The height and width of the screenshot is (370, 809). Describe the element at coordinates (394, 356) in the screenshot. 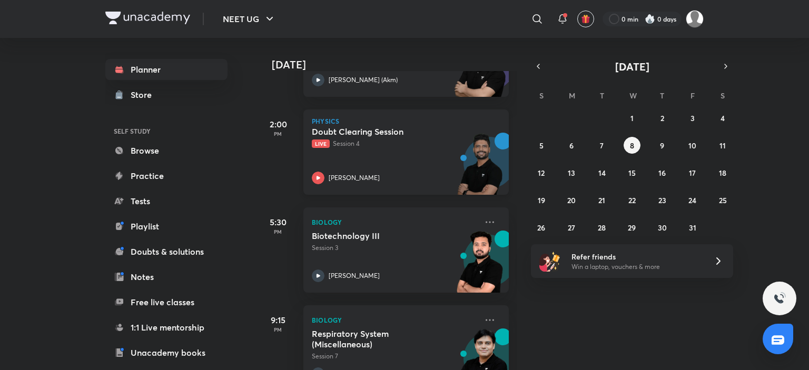

I see `p: Session 7` at that location.